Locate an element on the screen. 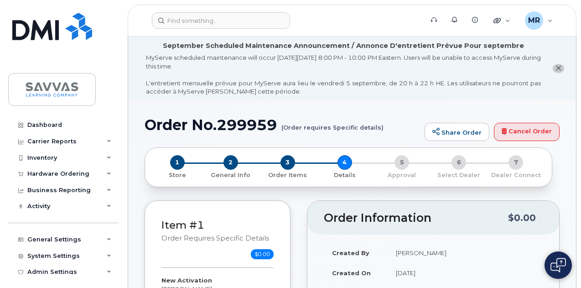 The image size is (581, 288). p: Store is located at coordinates (177, 175).